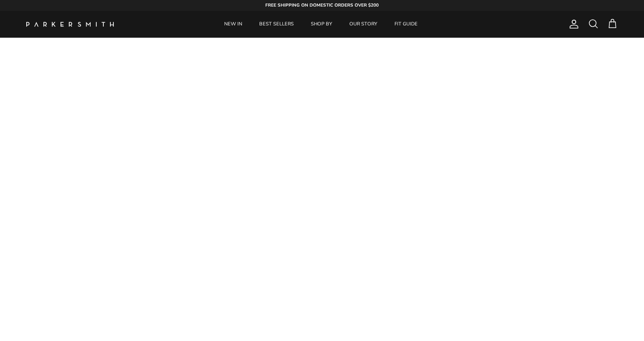  What do you see at coordinates (406, 24) in the screenshot?
I see `a: FIT GUIDE` at bounding box center [406, 24].